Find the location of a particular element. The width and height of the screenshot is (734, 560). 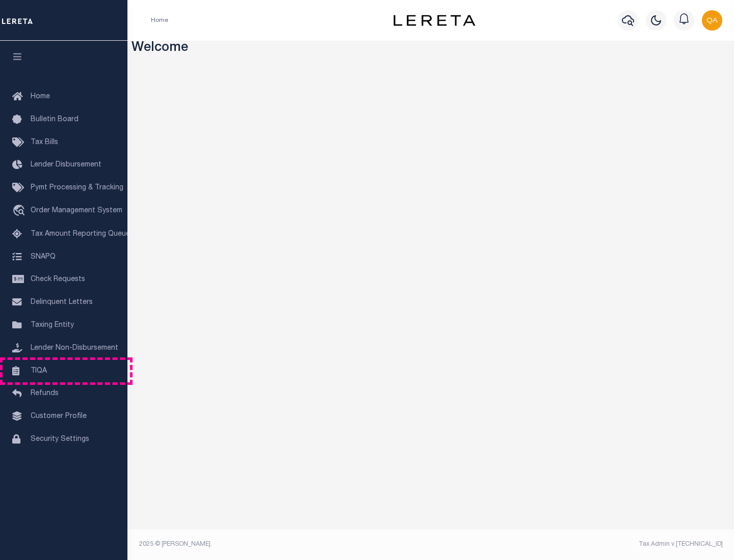

img: logo-dark.svg is located at coordinates (434, 21).